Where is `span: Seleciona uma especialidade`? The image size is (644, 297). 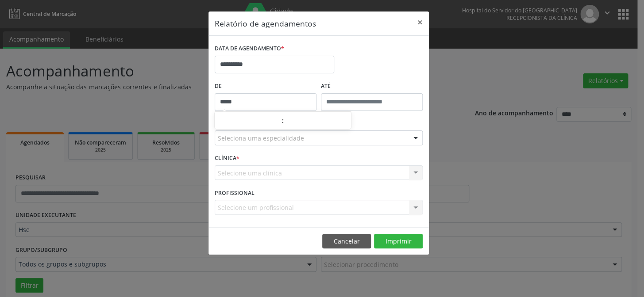
span: Seleciona uma especialidade is located at coordinates (261, 138).